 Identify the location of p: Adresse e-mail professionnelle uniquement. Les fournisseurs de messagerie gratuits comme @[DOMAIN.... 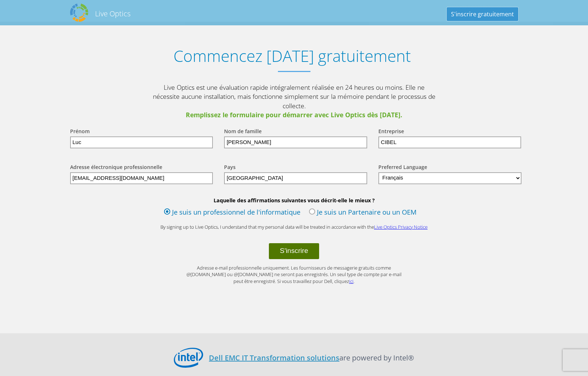
(294, 274).